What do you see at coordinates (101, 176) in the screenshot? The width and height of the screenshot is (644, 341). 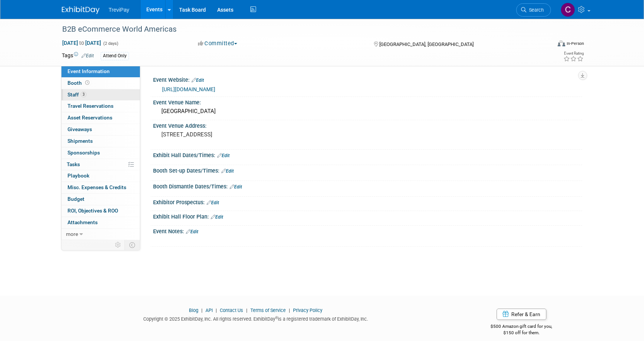 I see `a: Playbook` at bounding box center [101, 176].